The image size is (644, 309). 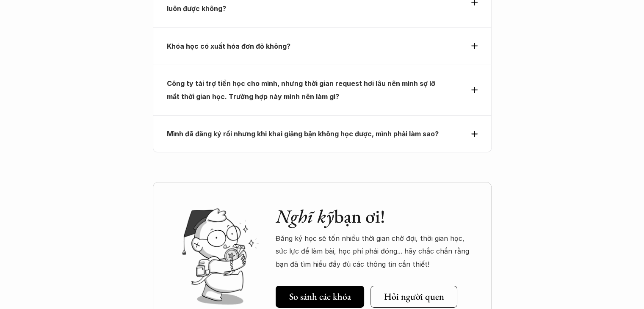 I want to click on p: Đăng ký học sẽ tốn nhiều thời gian chờ đợi, thời gian học, sức lực để làm bài, học phí phải đóng...., so click(x=375, y=251).